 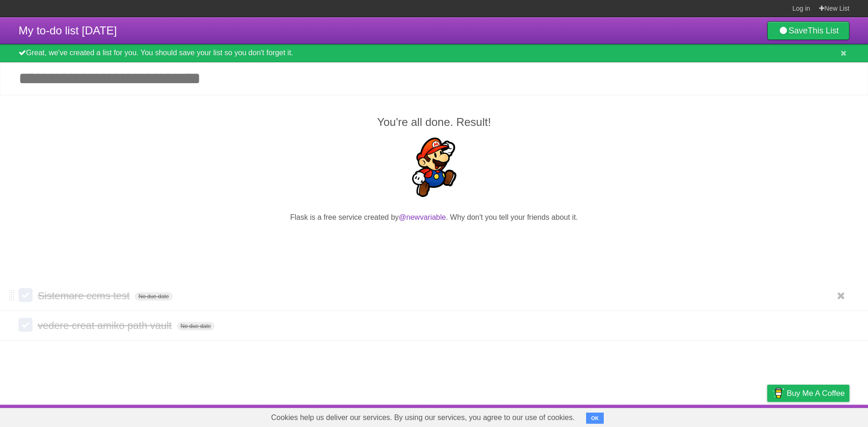 What do you see at coordinates (653, 416) in the screenshot?
I see `a: About` at bounding box center [653, 416].